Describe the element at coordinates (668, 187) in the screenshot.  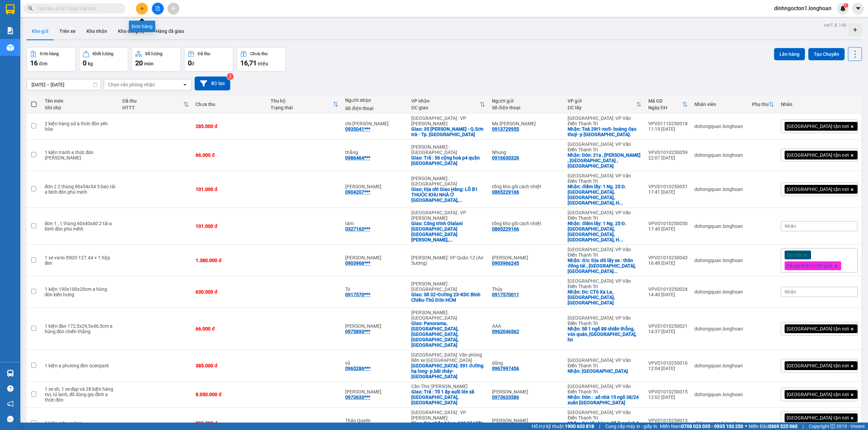
I see `div: VPVD1010250051` at that location.